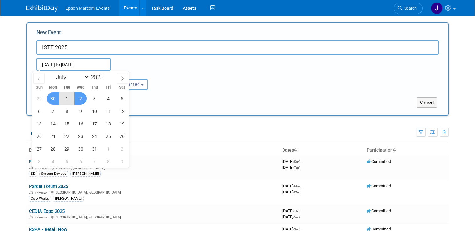 The image size is (475, 232). What do you see at coordinates (437, 8) in the screenshot?
I see `img: Jenny Gowers` at bounding box center [437, 8].